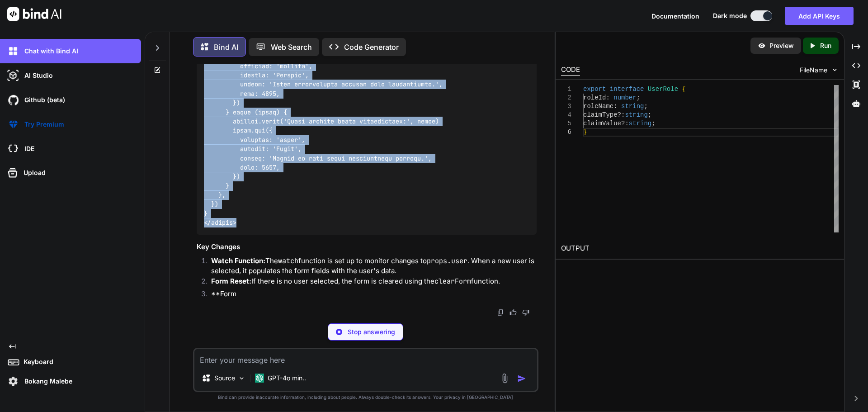  I want to click on span: interface, so click(627, 89).